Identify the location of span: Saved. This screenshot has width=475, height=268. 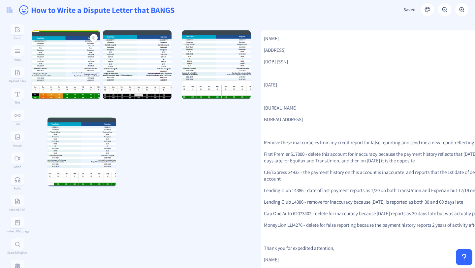
(410, 10).